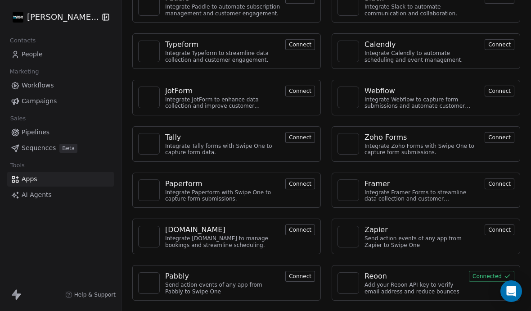 This screenshot has width=531, height=311. Describe the element at coordinates (177, 276) in the screenshot. I see `div: Pabbly` at that location.